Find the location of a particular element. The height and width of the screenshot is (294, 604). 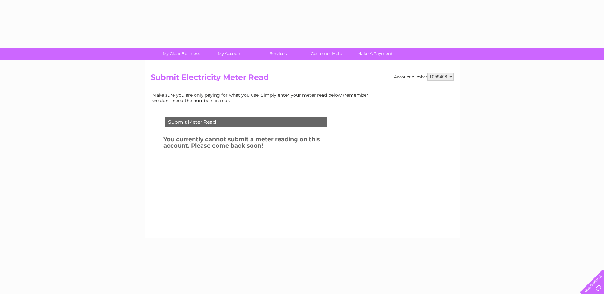

a: My Clear Business is located at coordinates (181, 53).